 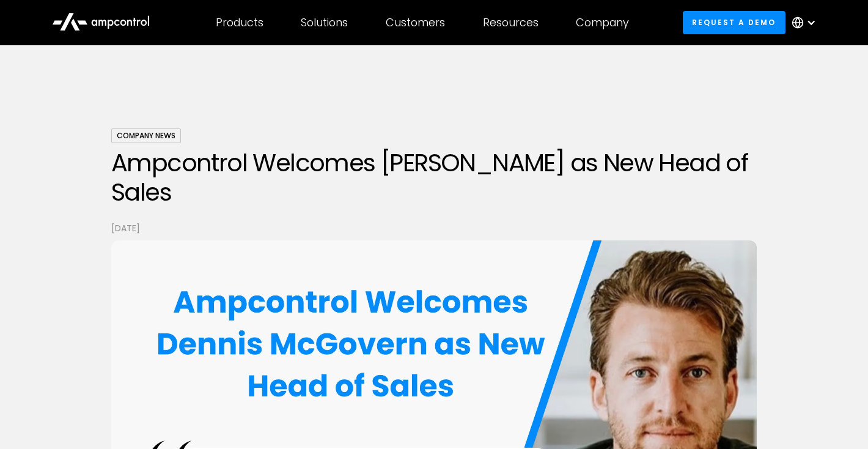 I want to click on div: Customers, so click(x=415, y=22).